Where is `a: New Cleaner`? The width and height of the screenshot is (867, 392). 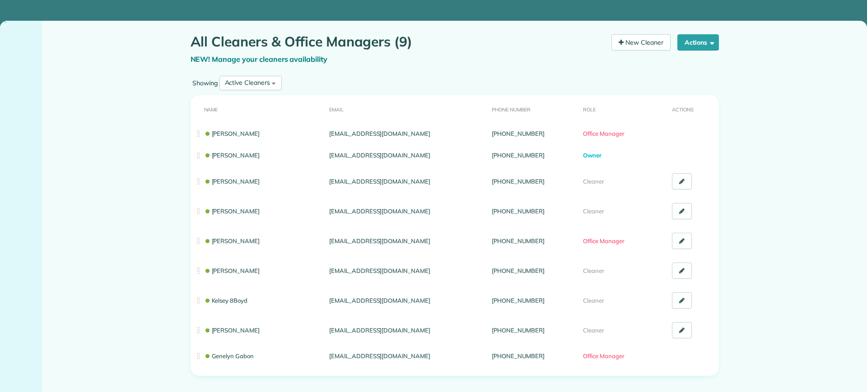
a: New Cleaner is located at coordinates (641, 42).